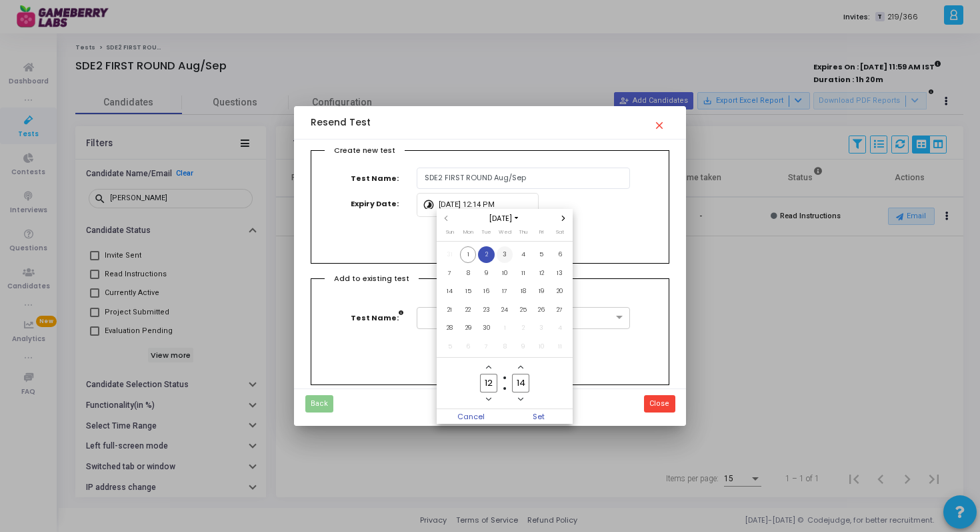 The width and height of the screenshot is (980, 532). Describe the element at coordinates (542, 309) in the screenshot. I see `span: 26` at that location.